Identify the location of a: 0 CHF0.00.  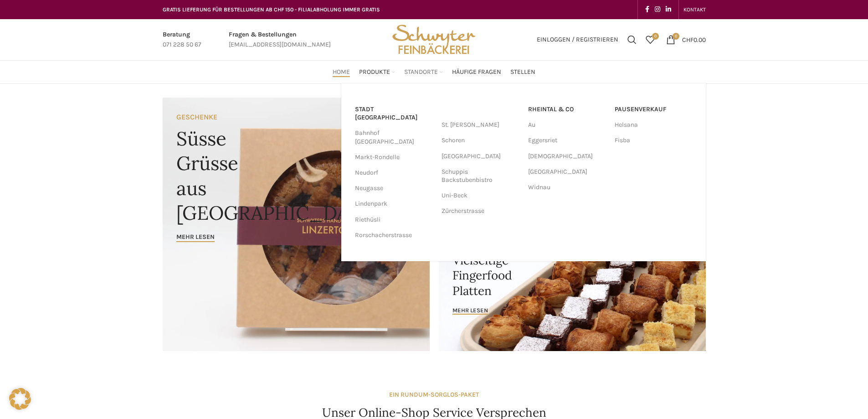
(686, 39).